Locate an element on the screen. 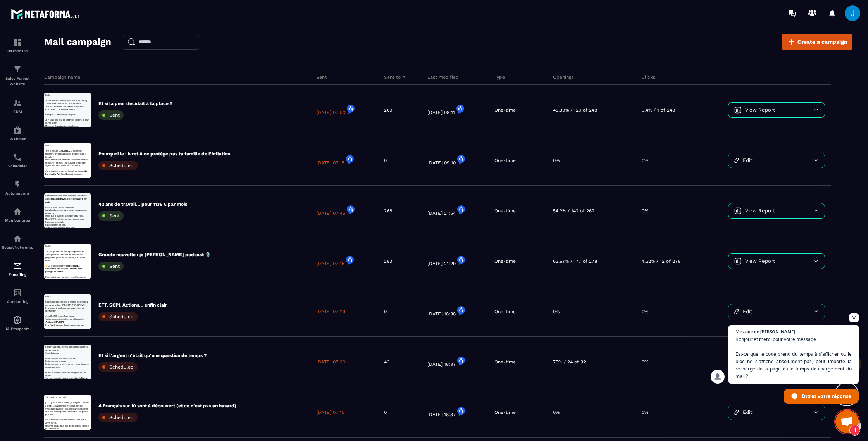 This screenshot has width=868, height=441. a: social-networksocial-networkSocial Networks is located at coordinates (18, 241).